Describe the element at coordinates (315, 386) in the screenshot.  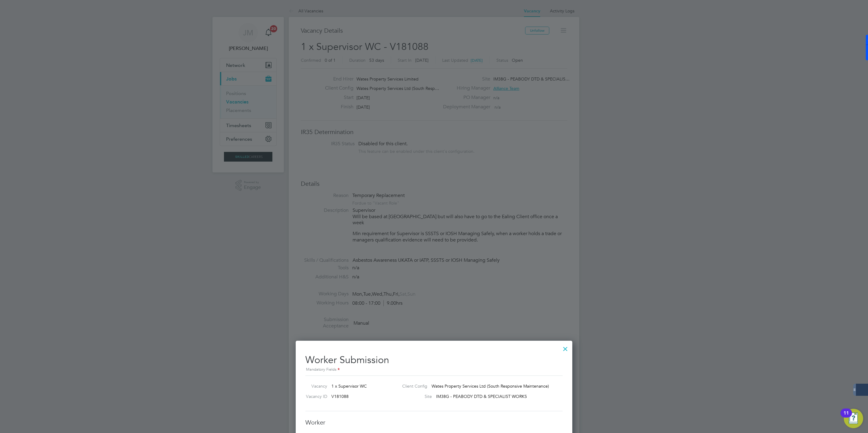
I see `label: Vacancy` at that location.